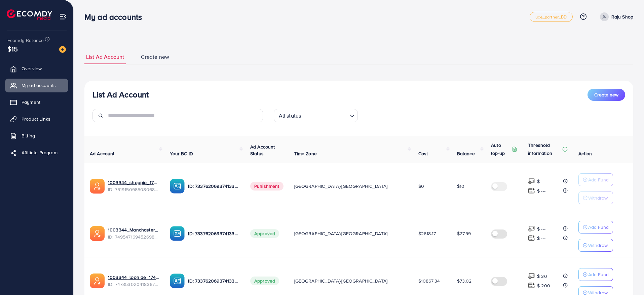 Image resolution: width=644 pixels, height=295 pixels. I want to click on p: Threshold information, so click(544, 149).